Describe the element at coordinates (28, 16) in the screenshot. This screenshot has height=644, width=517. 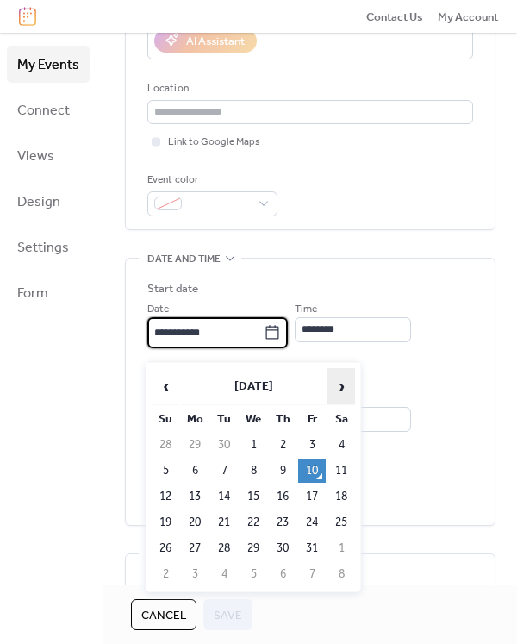
I see `img: logo` at that location.